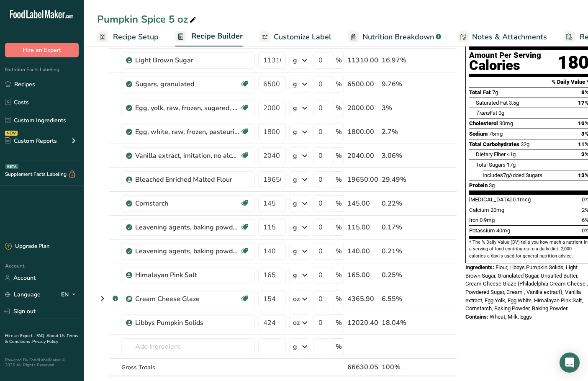  I want to click on input: Add Ingredient, so click(188, 347).